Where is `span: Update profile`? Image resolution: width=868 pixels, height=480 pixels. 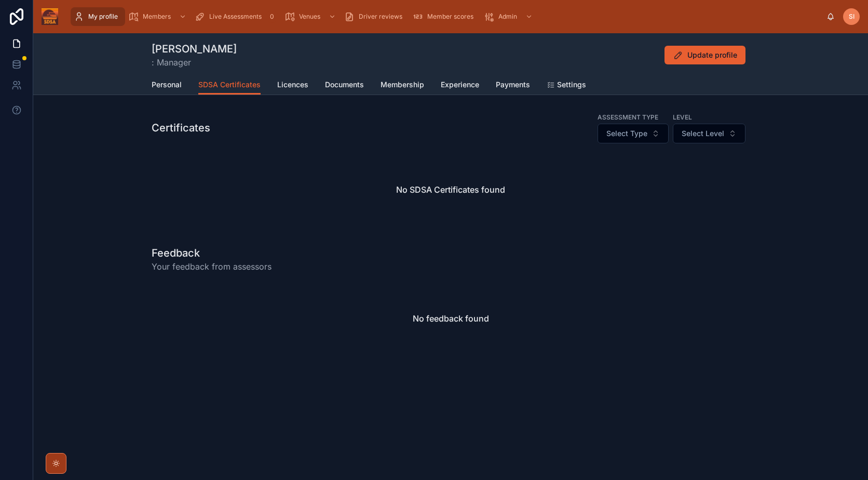 span: Update profile is located at coordinates (713, 55).